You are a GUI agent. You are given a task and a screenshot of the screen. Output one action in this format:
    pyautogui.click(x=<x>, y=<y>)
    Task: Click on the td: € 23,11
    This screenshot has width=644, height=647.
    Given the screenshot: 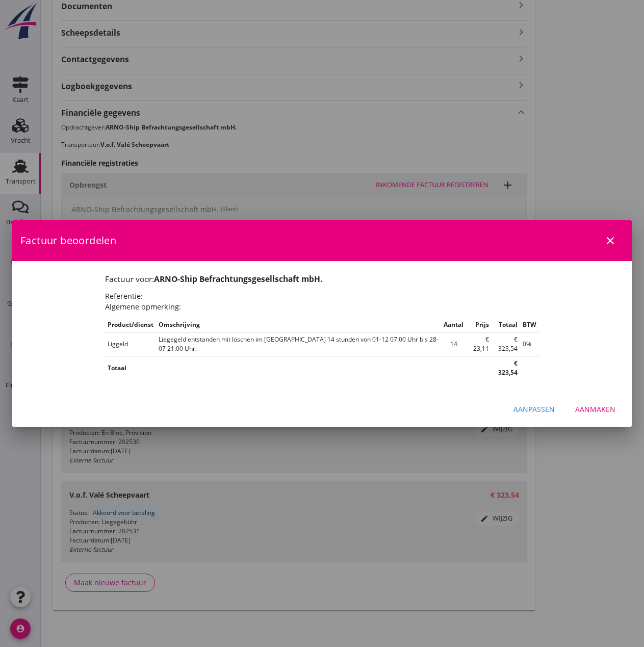 What is the action you would take?
    pyautogui.click(x=479, y=344)
    